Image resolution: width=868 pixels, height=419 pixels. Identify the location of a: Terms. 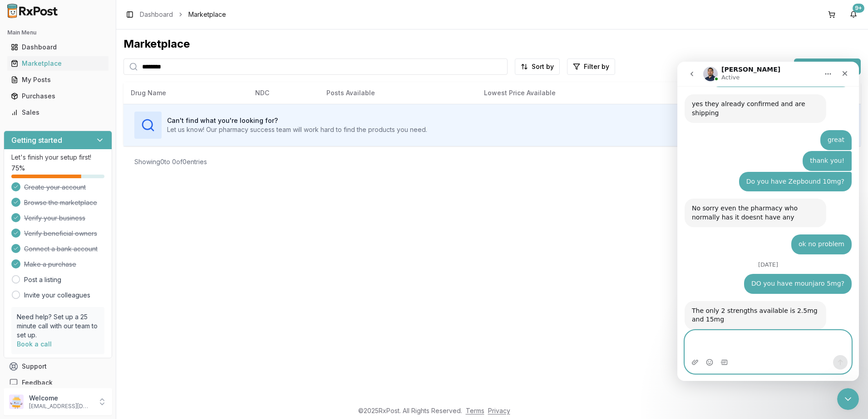
(475, 410).